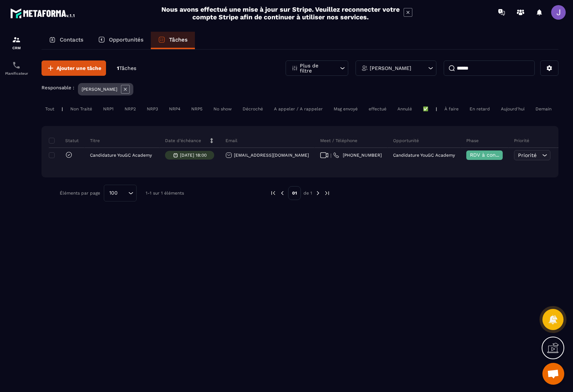 This screenshot has height=392, width=573. What do you see at coordinates (294, 193) in the screenshot?
I see `p: 01` at bounding box center [294, 193].